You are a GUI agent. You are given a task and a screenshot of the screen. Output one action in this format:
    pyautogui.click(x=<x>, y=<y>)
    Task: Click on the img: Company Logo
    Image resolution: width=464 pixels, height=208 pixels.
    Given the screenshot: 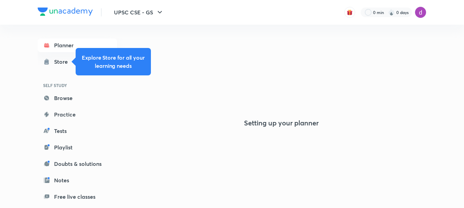 What is the action you would take?
    pyautogui.click(x=65, y=12)
    